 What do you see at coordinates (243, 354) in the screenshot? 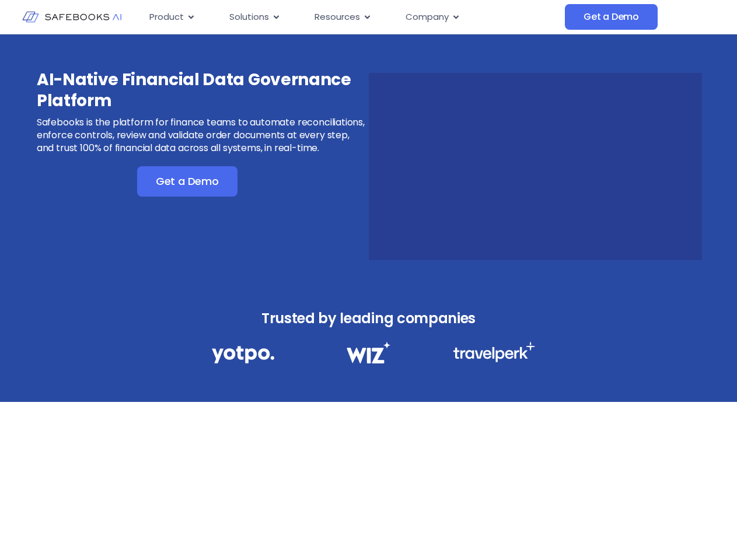
I see `img: Financial Data Governance 1` at bounding box center [243, 354].